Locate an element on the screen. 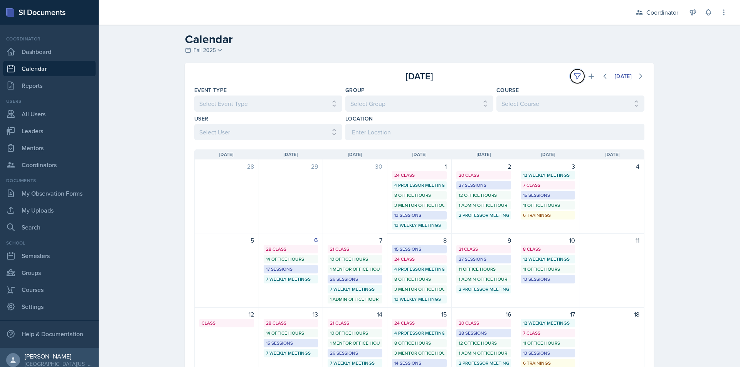 This screenshot has height=367, width=740. a: Dashboard is located at coordinates (49, 52).